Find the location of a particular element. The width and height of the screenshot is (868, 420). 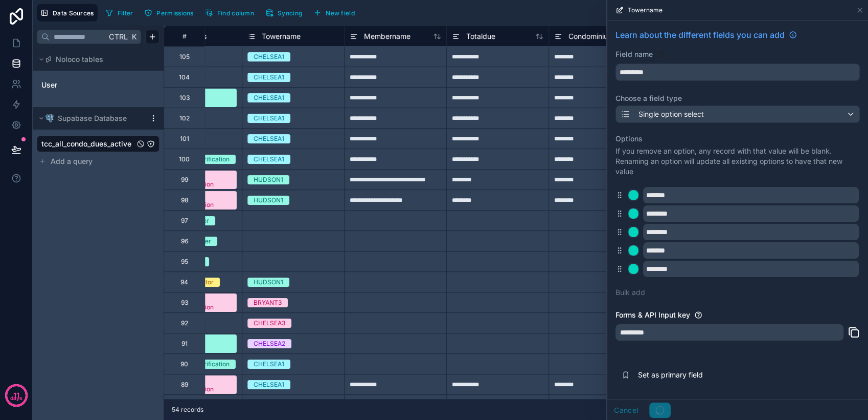

label: Field name is located at coordinates (634, 54).